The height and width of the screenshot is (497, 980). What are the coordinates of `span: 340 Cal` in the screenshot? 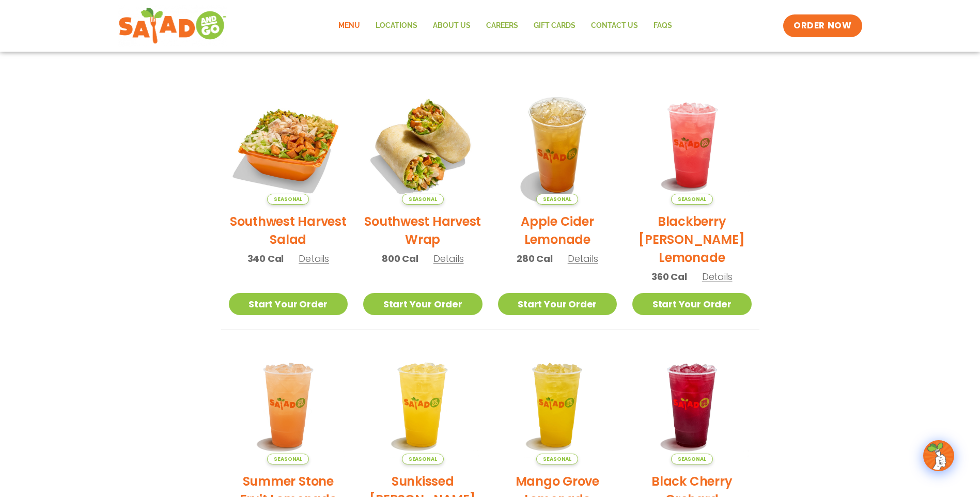 It's located at (266, 258).